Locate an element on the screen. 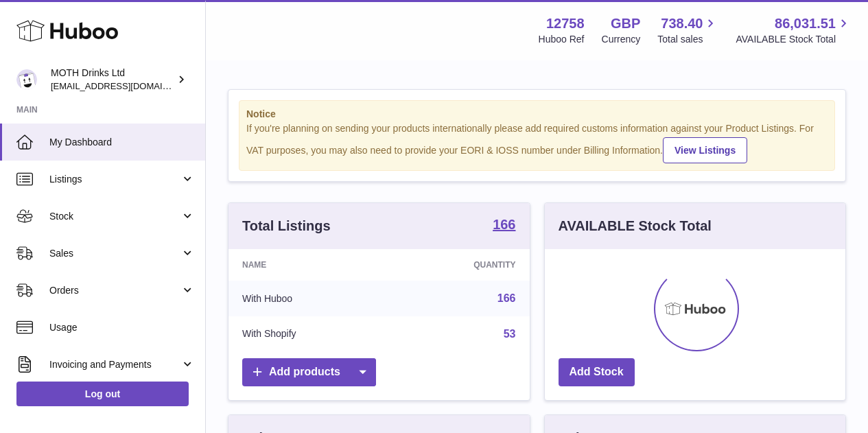 The width and height of the screenshot is (868, 433). strong: 166 is located at coordinates (504, 225).